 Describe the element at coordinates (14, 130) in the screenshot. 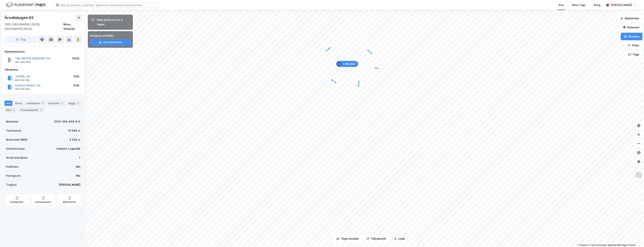

I see `div: Tomteareal` at that location.